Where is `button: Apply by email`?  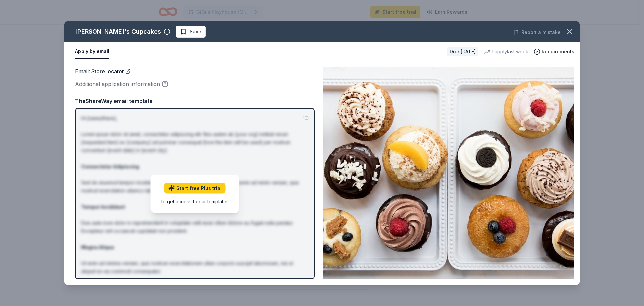
button: Apply by email is located at coordinates (93, 51).